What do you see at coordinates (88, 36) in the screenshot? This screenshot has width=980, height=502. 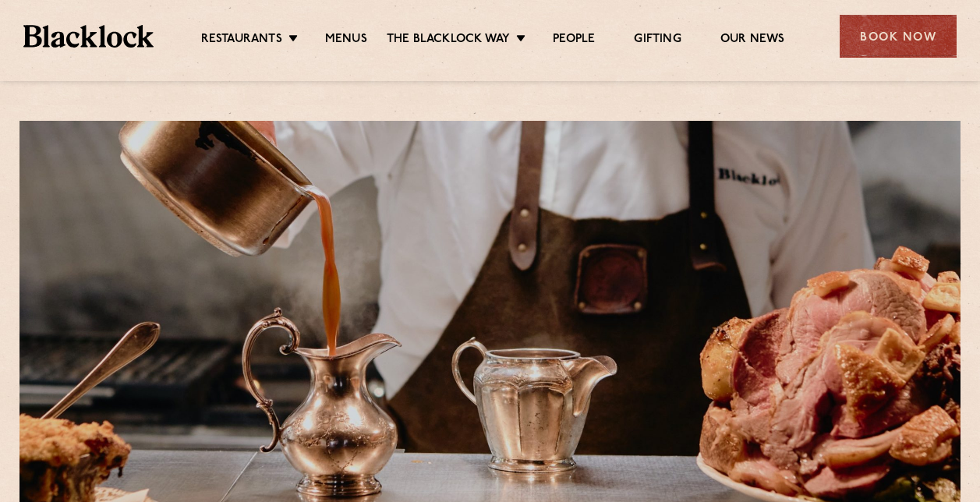 I see `img: BL_Textured_Logo-footer-cropped.svg` at bounding box center [88, 36].